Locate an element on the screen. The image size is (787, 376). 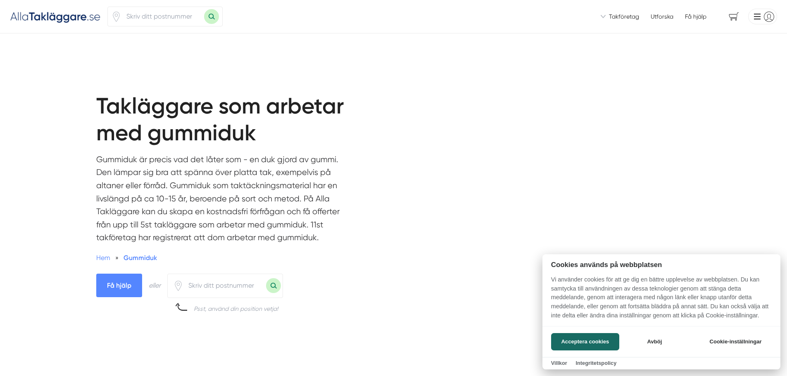
a: Integritetspolicy is located at coordinates (596, 363).